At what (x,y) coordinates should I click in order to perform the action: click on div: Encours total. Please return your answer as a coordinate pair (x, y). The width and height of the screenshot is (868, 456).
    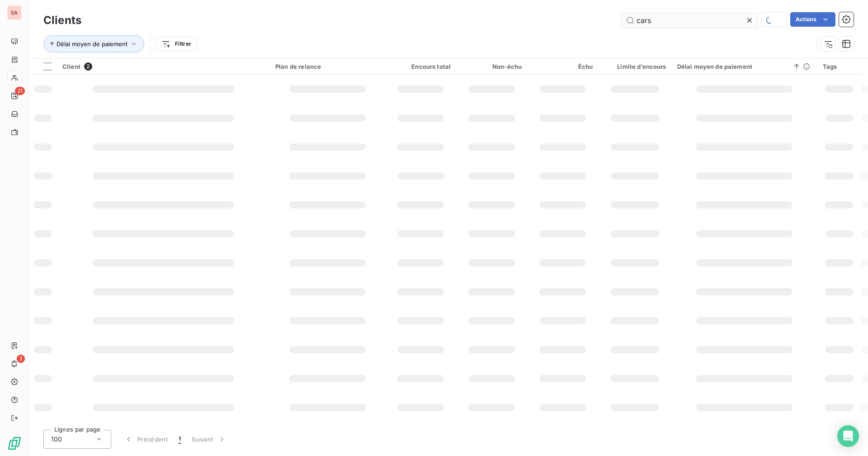
    Looking at the image, I should click on (420, 67).